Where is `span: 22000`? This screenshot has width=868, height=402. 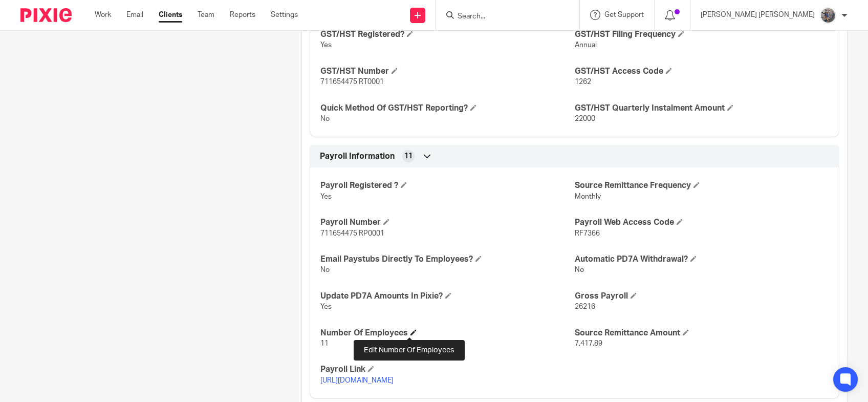
span: 22000 is located at coordinates (586, 119).